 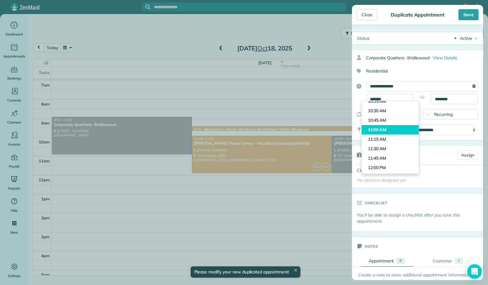 I want to click on div: Save, so click(x=469, y=15).